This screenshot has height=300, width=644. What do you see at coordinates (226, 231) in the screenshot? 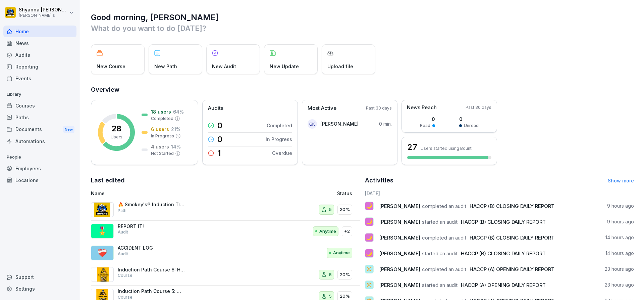
I see `a: 🎖️REPORT IT!AuditAnytime+2` at bounding box center [226, 231].